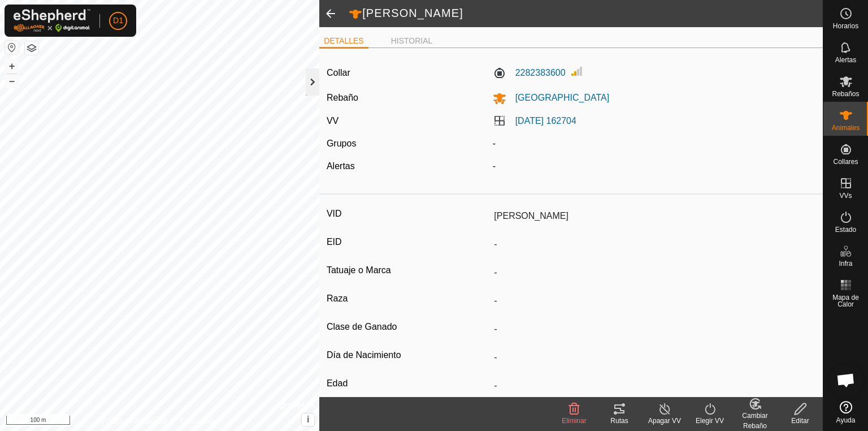 Image resolution: width=868 pixels, height=431 pixels. What do you see at coordinates (332, 120) in the screenshot?
I see `label: VV` at bounding box center [332, 120].